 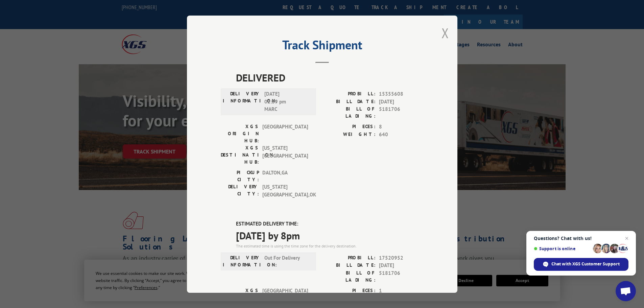 What do you see at coordinates (330, 77) in the screenshot?
I see `span: DELIVERED` at bounding box center [330, 77].